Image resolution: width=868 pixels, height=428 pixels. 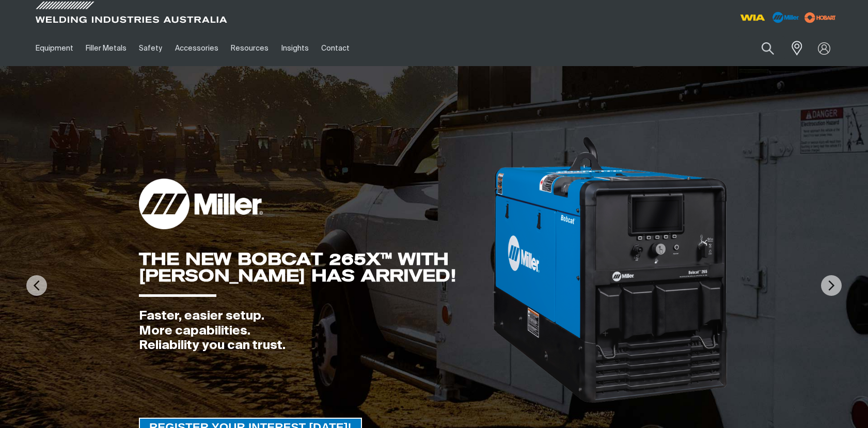 I want to click on button: Search products, so click(x=768, y=48).